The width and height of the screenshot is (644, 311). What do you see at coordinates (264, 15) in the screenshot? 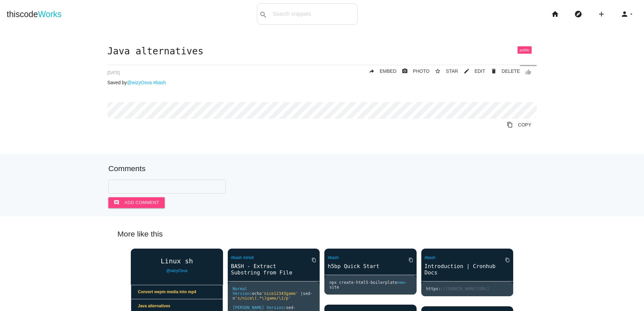
I see `i: search` at bounding box center [264, 15].